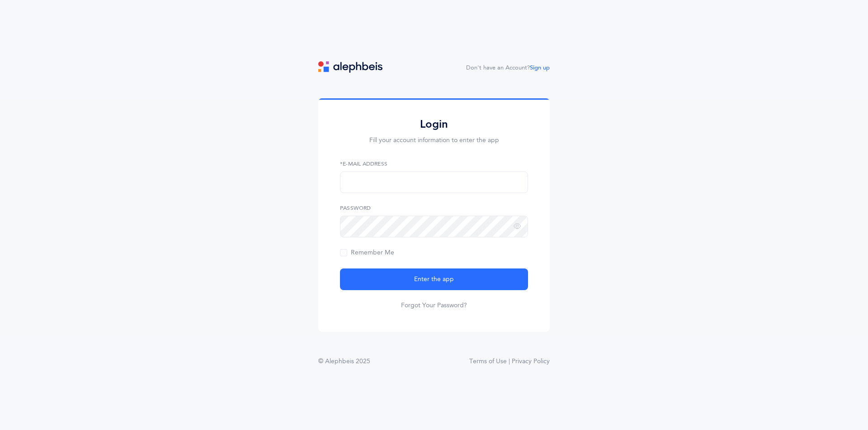  Describe the element at coordinates (434, 124) in the screenshot. I see `h2: Login` at that location.